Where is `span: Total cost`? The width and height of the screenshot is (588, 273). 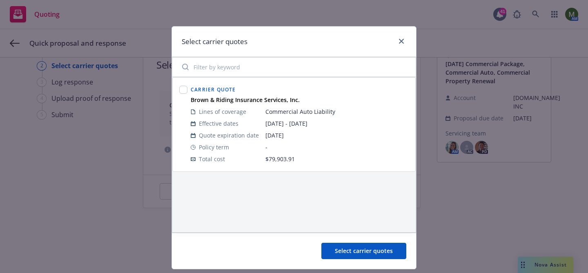
span: Total cost is located at coordinates (212, 159).